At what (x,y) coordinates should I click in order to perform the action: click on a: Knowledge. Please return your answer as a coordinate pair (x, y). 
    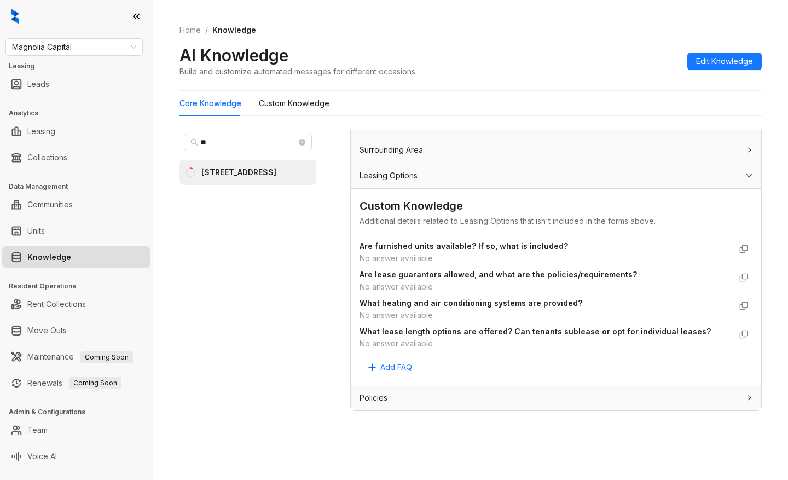
    Looking at the image, I should click on (49, 257).